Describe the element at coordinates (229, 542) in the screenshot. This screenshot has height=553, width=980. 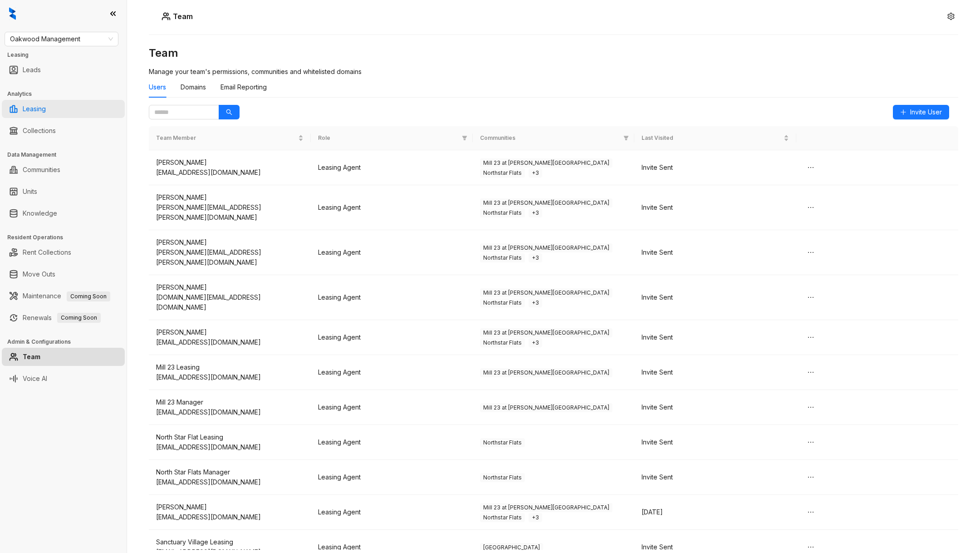
I see `div: Sanctuary Village Leasing` at that location.